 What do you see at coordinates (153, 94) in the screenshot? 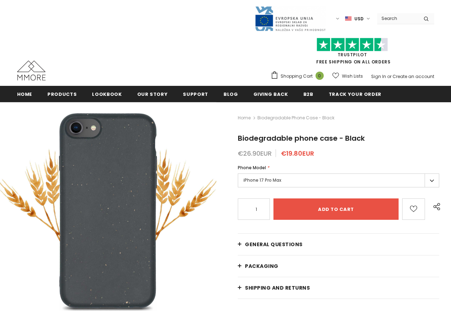
I see `span: Our Story` at bounding box center [153, 94].